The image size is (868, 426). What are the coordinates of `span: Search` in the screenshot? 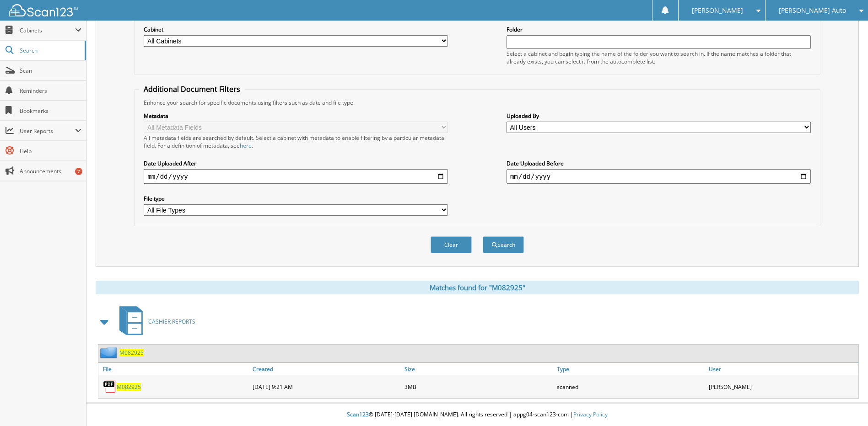 It's located at (50, 50).